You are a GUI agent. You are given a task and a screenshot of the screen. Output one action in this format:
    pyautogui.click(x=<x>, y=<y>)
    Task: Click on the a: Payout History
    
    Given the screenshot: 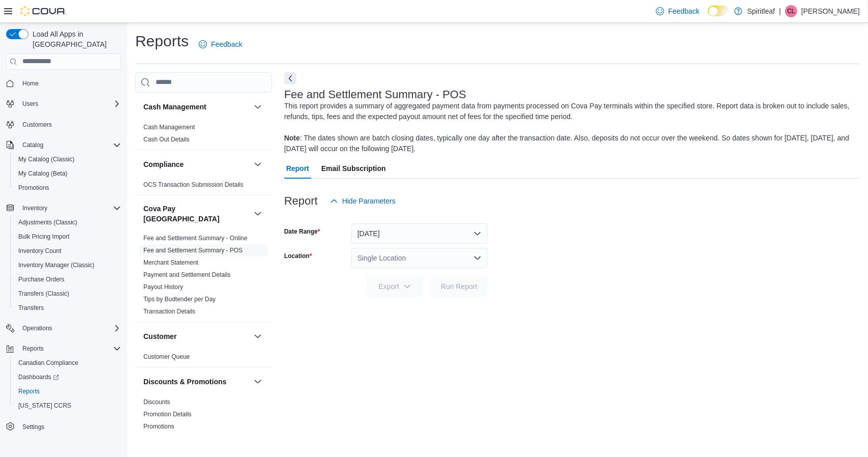 What is the action you would take?
    pyautogui.click(x=163, y=287)
    